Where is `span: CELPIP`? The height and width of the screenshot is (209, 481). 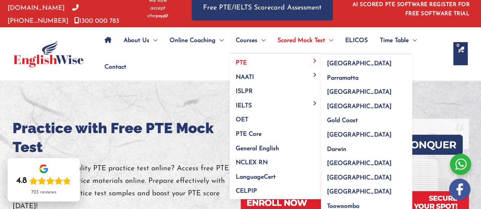 span: CELPIP is located at coordinates (246, 191).